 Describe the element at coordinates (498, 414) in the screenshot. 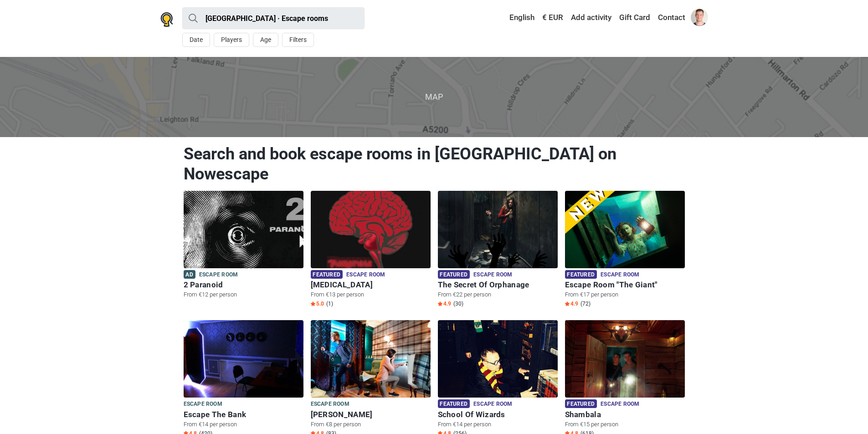

I see `h6: School Of Wizards` at that location.